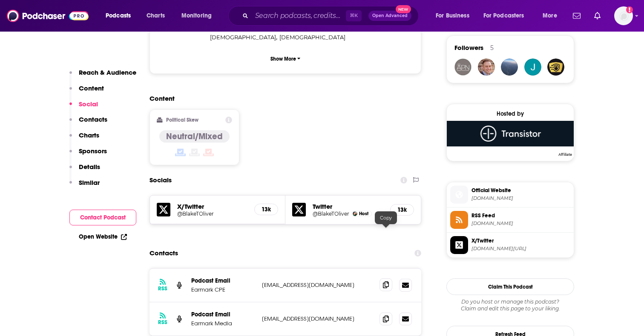 The height and width of the screenshot is (336, 644). Describe the element at coordinates (510, 67) in the screenshot. I see `img: D1DE2DH3` at that location.